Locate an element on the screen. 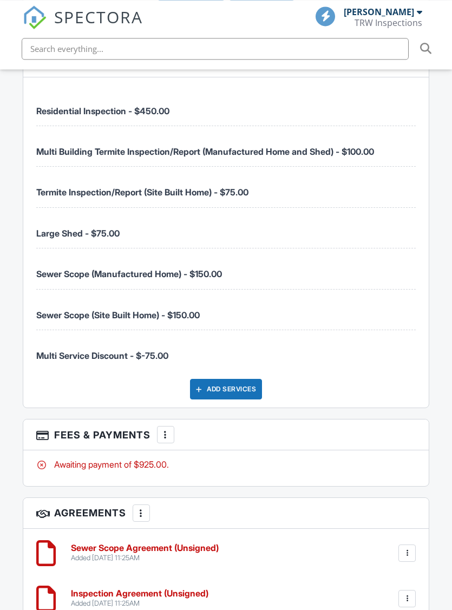 The height and width of the screenshot is (610, 452). span: Residential Inspection - $450.00 is located at coordinates (103, 111).